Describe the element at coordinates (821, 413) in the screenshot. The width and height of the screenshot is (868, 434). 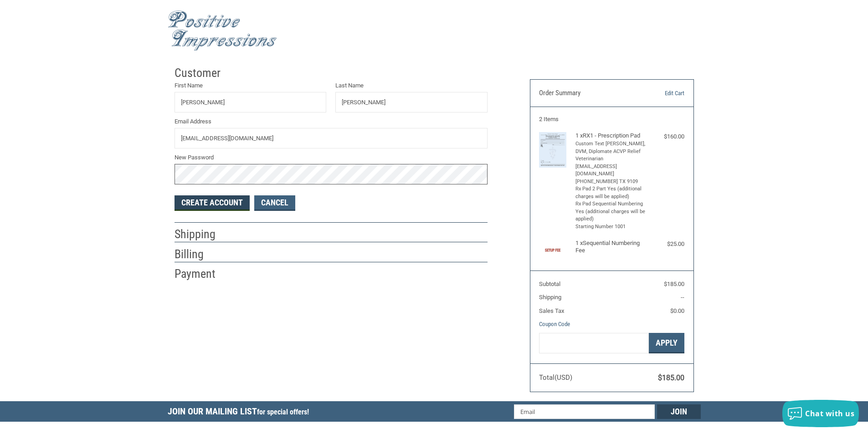
I see `button: Chat with us` at that location.